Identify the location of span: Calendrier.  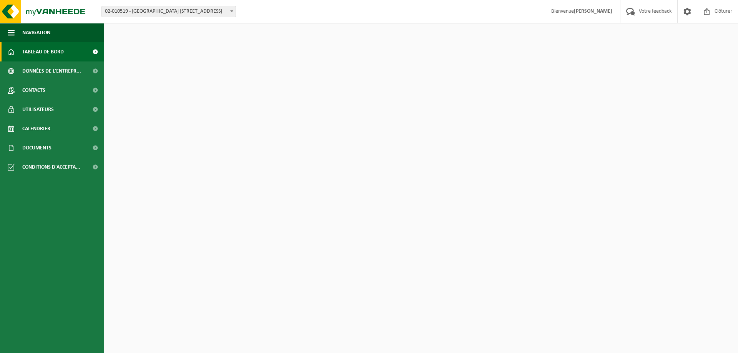
(36, 129).